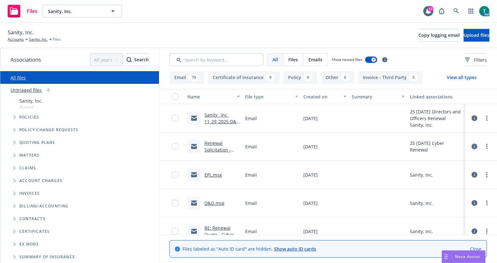 This screenshot has width=497, height=263. Describe the element at coordinates (31, 107) in the screenshot. I see `span: Account` at that location.